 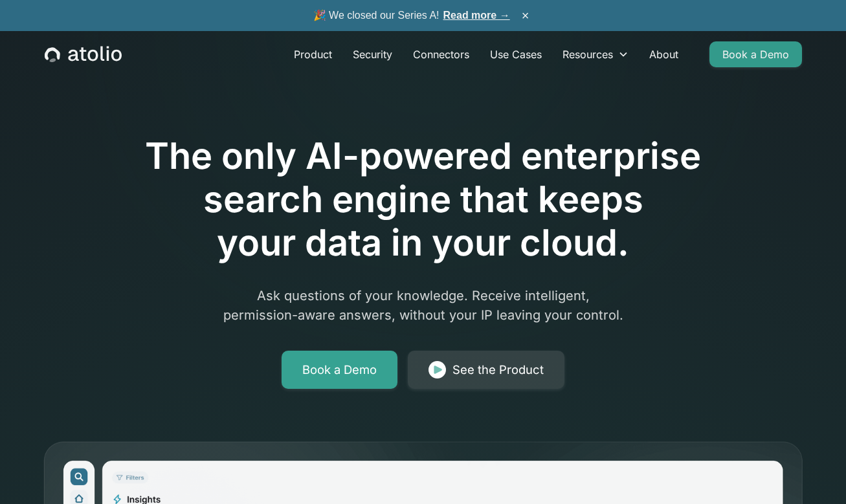 I want to click on a: Use Cases, so click(x=515, y=55).